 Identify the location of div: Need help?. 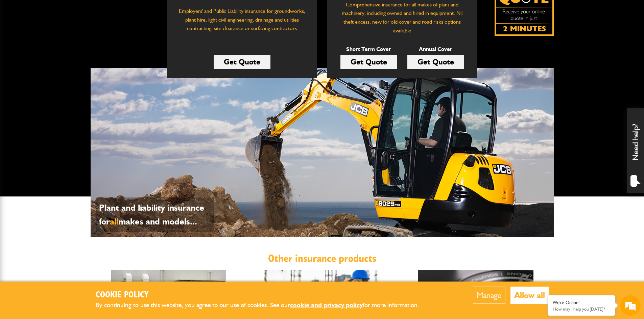
(636, 151).